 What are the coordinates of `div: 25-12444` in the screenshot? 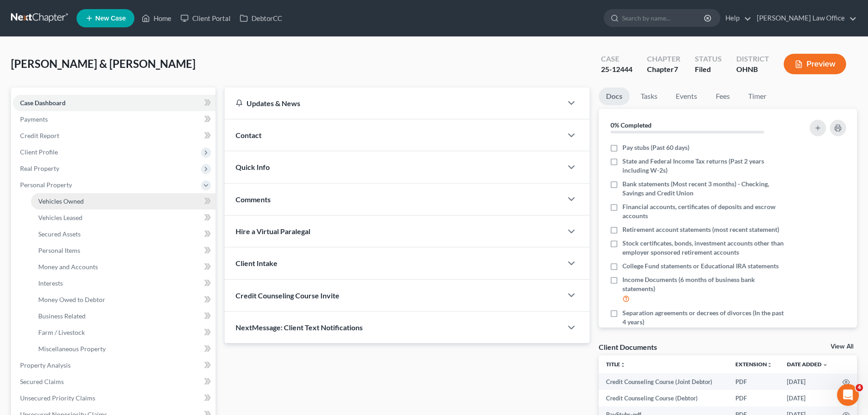 It's located at (617, 69).